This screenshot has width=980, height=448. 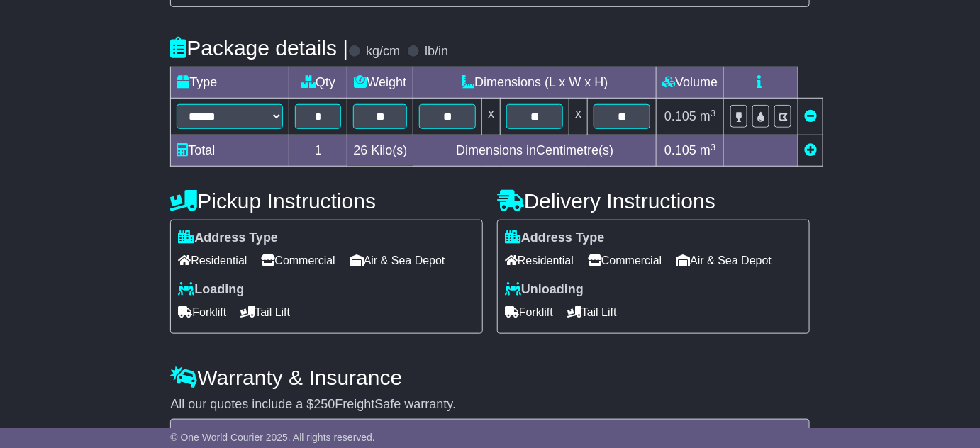 I want to click on a: Add new item, so click(x=810, y=150).